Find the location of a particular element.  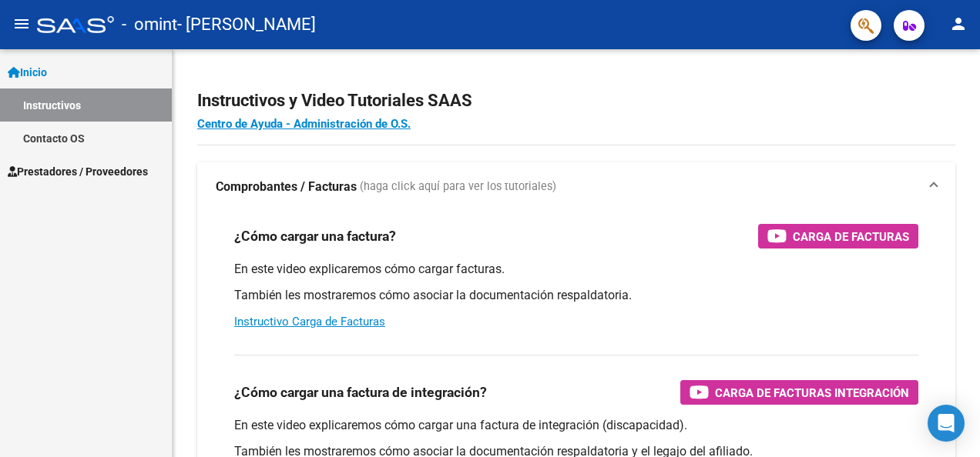

button: Carga de Facturas is located at coordinates (838, 236).